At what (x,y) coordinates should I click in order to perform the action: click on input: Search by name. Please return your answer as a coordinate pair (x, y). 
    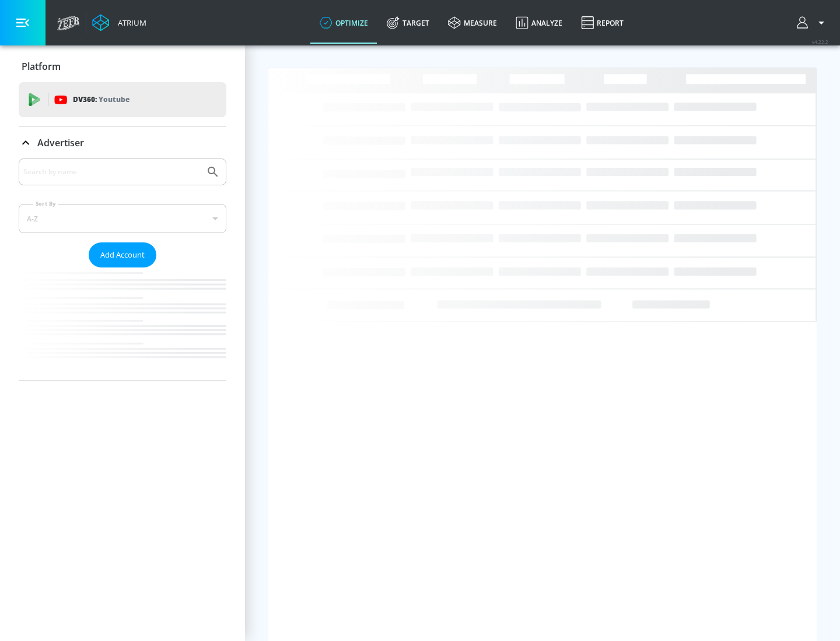
    Looking at the image, I should click on (112, 172).